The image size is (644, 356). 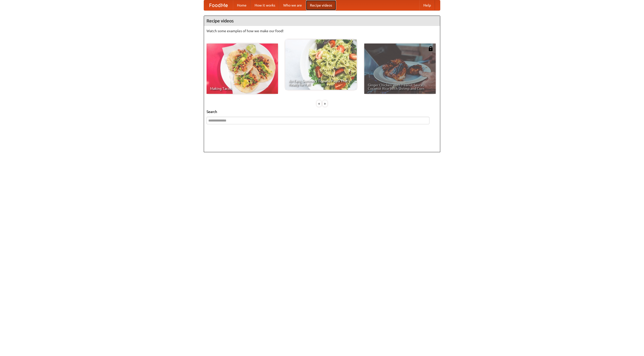 I want to click on a: Help, so click(x=427, y=5).